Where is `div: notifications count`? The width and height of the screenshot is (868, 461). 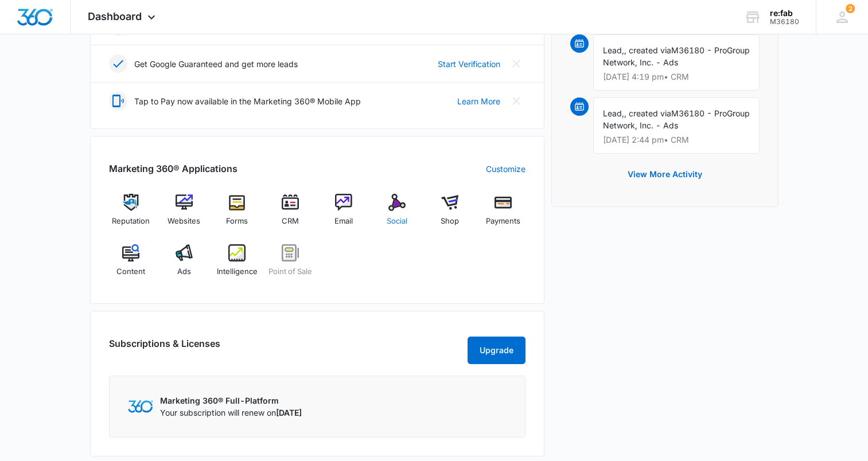
div: notifications count is located at coordinates (851, 8).